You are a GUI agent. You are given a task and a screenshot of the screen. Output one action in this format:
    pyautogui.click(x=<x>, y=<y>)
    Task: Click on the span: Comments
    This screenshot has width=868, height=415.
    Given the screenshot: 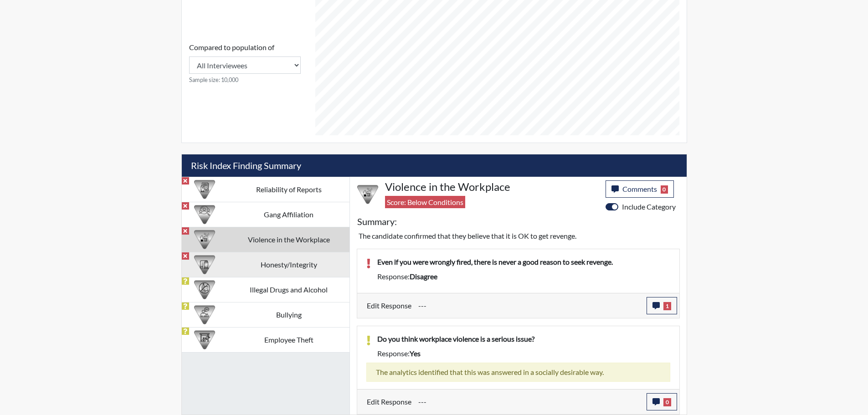 What is the action you would take?
    pyautogui.click(x=640, y=189)
    